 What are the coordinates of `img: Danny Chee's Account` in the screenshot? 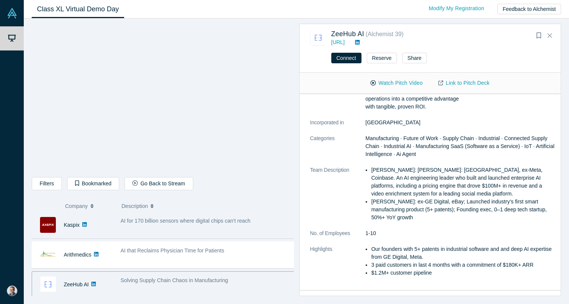 It's located at (12, 291).